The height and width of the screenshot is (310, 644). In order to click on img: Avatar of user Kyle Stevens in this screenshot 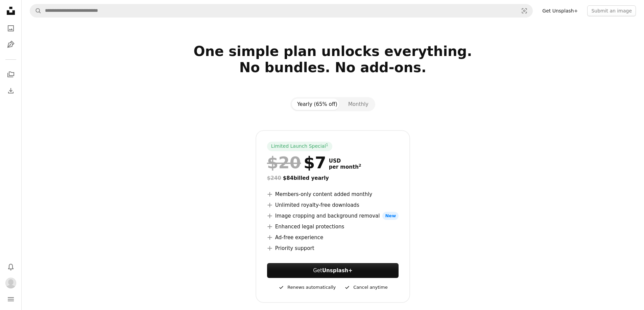, I will do `click(11, 283)`.